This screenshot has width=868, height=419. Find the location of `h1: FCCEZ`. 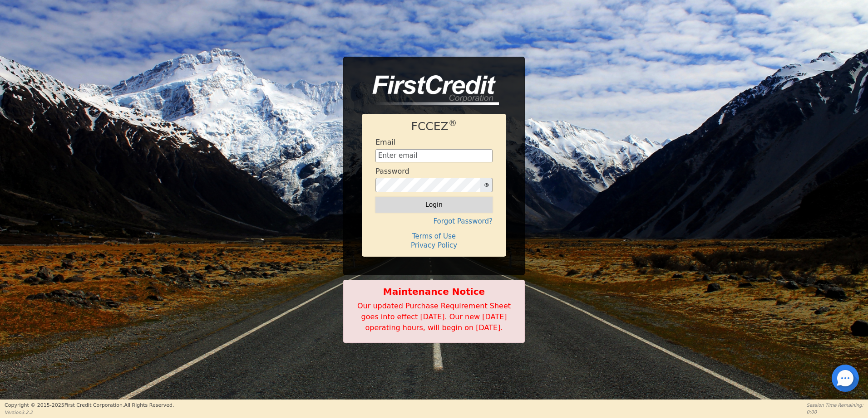

h1: FCCEZ is located at coordinates (434, 126).